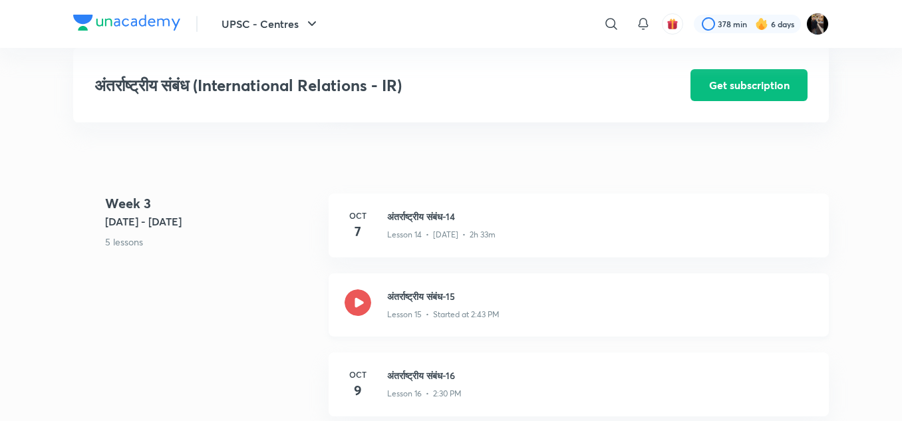 The image size is (902, 421). I want to click on p: Lesson 16 • 2:30 PM, so click(425, 394).